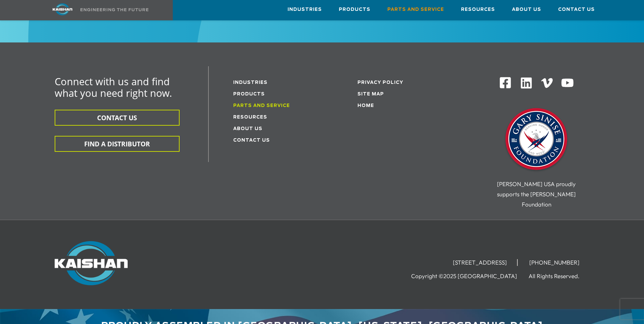  I want to click on img: Vimeo, so click(547, 83).